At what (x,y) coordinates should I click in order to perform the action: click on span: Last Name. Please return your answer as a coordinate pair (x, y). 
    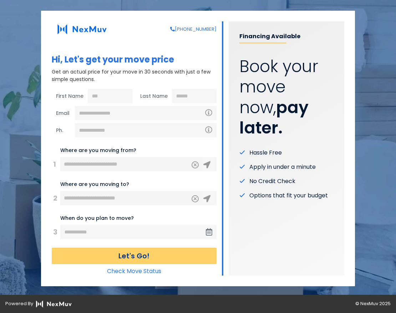
    Looking at the image, I should click on (154, 96).